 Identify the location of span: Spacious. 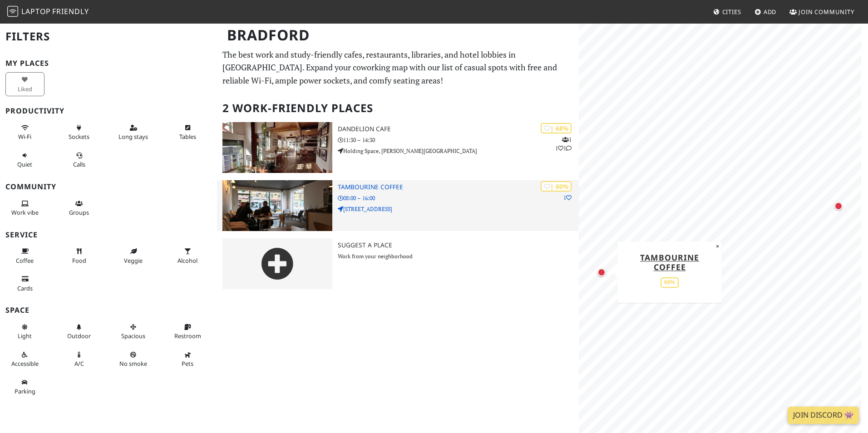
(133, 336).